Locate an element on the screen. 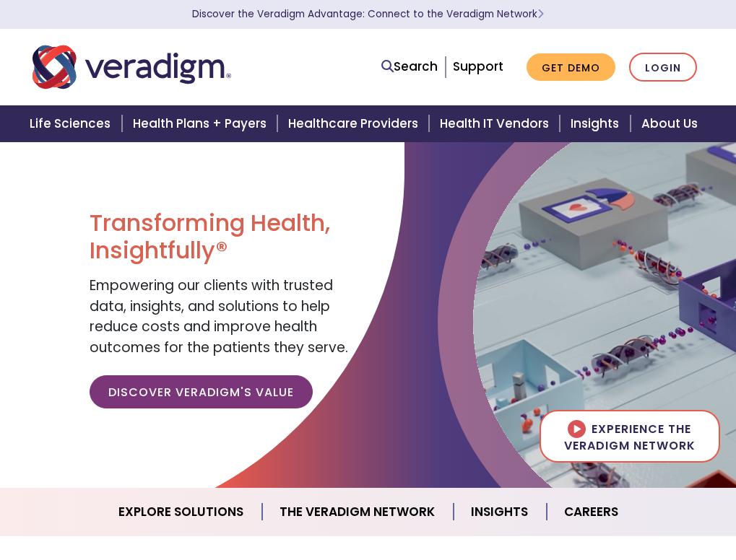  span: Learn More is located at coordinates (541, 14).